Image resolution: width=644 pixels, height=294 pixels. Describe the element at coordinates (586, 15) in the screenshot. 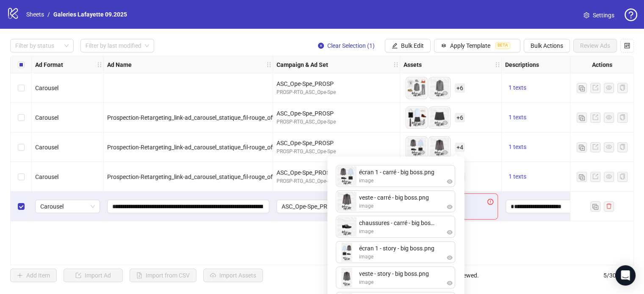

I see `span: setting` at that location.